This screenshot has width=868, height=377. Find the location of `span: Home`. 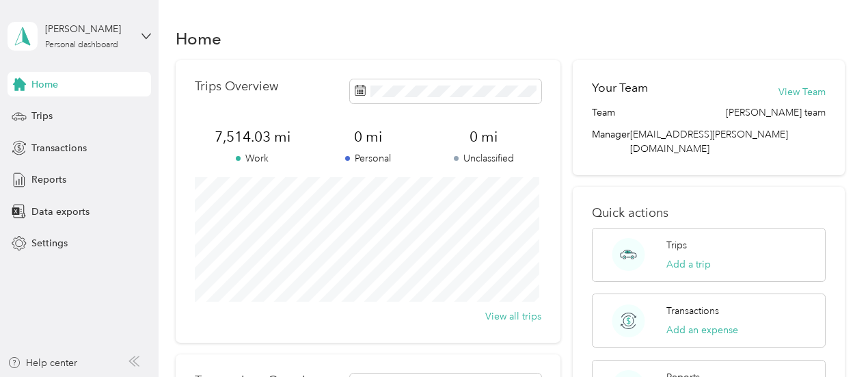

span: Home is located at coordinates (45, 84).